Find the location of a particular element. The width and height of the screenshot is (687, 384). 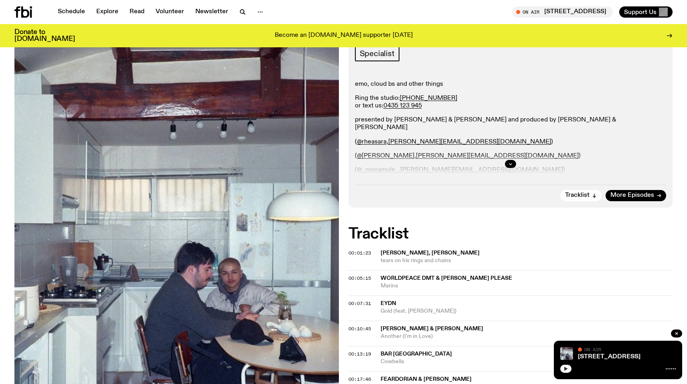

span: Tracklist is located at coordinates (577, 195).